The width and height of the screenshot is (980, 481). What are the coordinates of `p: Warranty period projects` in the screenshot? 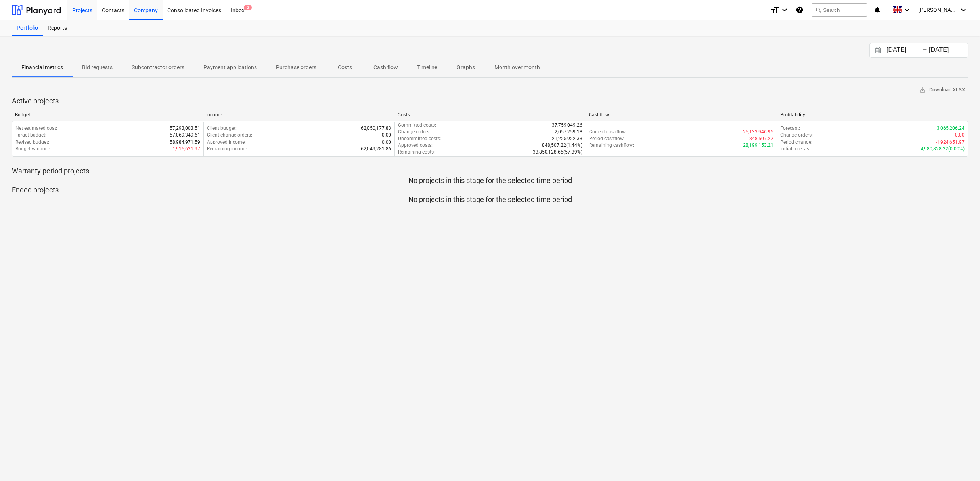 It's located at (490, 171).